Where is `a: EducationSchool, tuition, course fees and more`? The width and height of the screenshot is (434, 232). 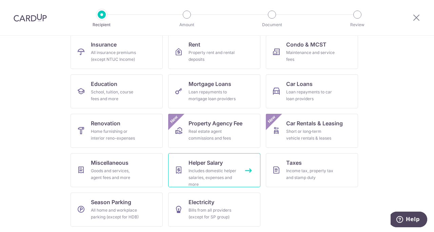 a: EducationSchool, tuition, course fees and more is located at coordinates (117, 91).